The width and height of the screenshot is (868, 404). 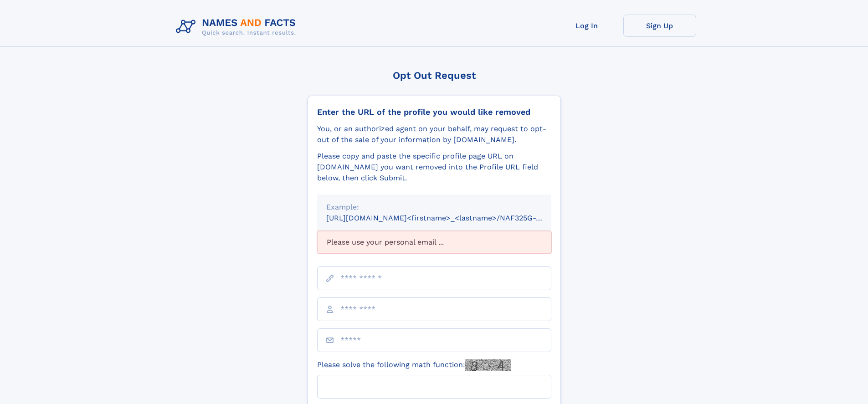 I want to click on img: Logo Names and Facts, so click(x=238, y=27).